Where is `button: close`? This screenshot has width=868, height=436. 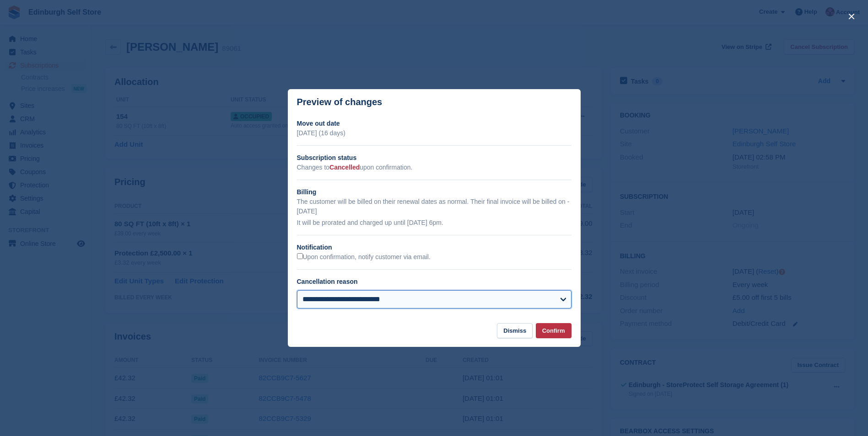 button: close is located at coordinates (851, 17).